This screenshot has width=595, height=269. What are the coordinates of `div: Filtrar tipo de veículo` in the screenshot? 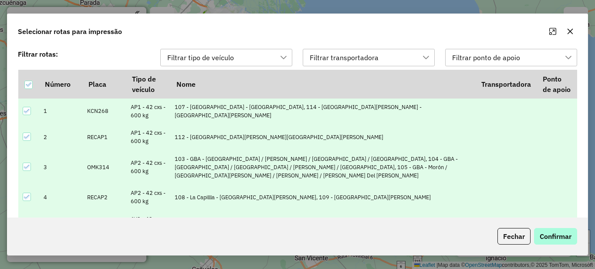 It's located at (200, 58).